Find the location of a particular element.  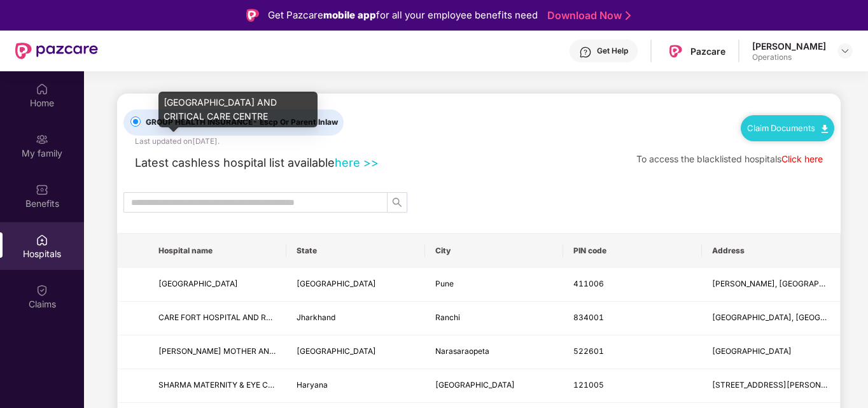

span: Haryana is located at coordinates (312, 385).